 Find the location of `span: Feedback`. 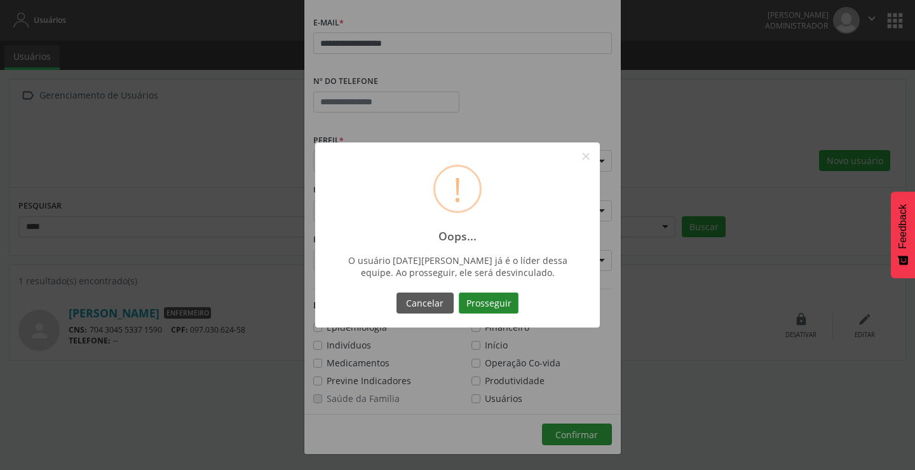

span: Feedback is located at coordinates (903, 226).